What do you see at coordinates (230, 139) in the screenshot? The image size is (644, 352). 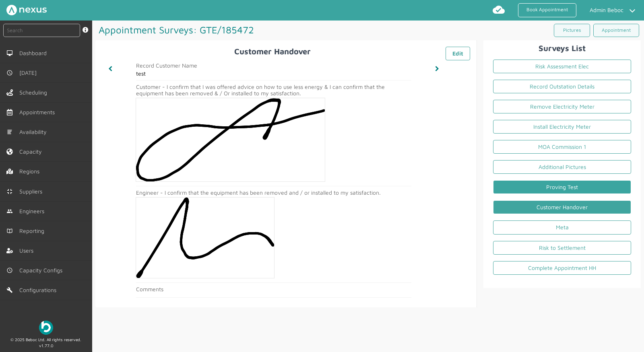 I see `img: customer_handover_customer_signature.png` at bounding box center [230, 139].